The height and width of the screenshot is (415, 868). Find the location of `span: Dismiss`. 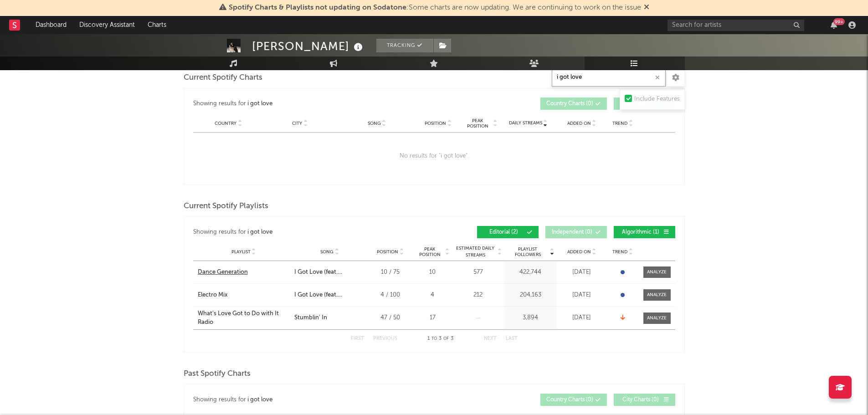

span: Dismiss is located at coordinates (647, 7).